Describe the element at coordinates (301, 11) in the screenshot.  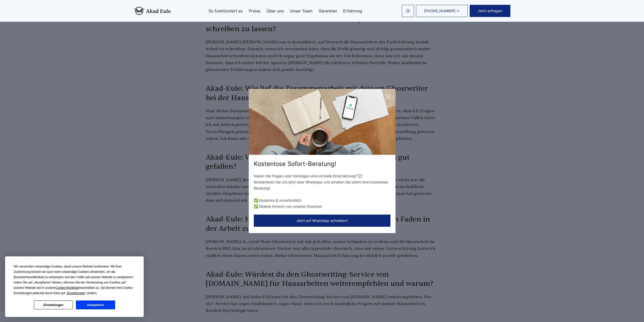
I see `a: Unser Team` at that location.